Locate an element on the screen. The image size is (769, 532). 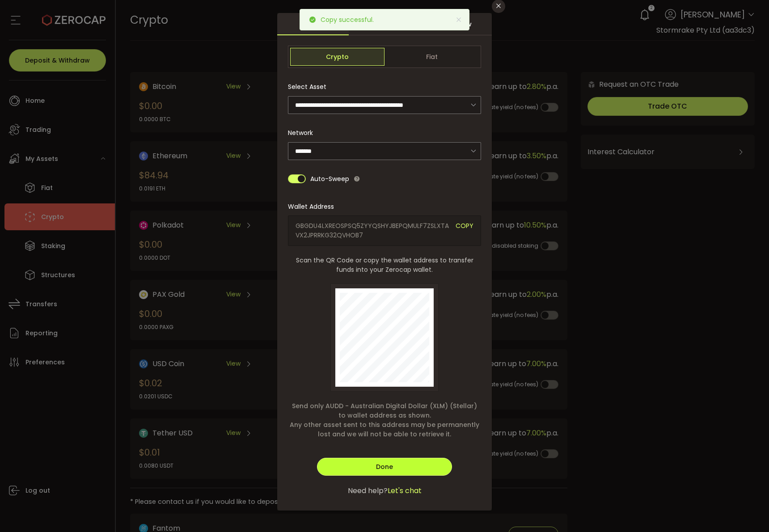
label: Select Asset is located at coordinates (310, 86).